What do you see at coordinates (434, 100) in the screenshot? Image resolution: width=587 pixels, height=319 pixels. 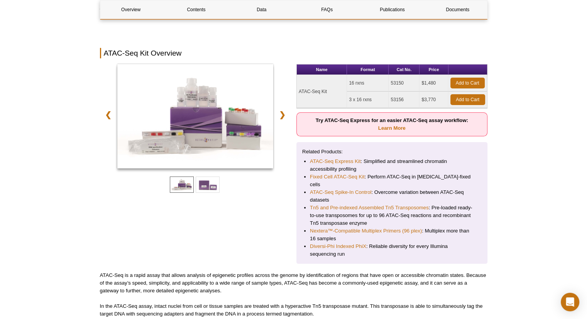 I see `td: $3,770` at bounding box center [434, 100].